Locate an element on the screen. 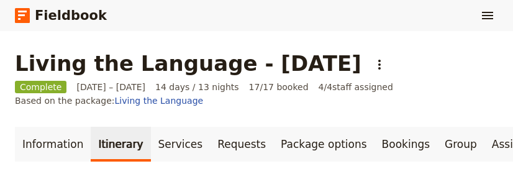  a: Living the Language is located at coordinates (159, 101).